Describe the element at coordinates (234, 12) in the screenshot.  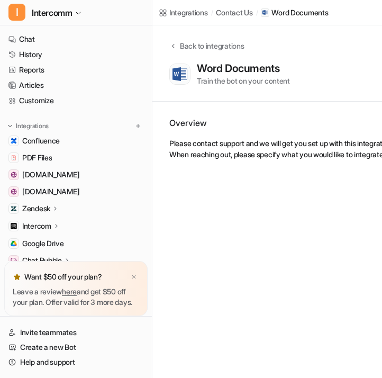
I see `a: contact us` at that location.